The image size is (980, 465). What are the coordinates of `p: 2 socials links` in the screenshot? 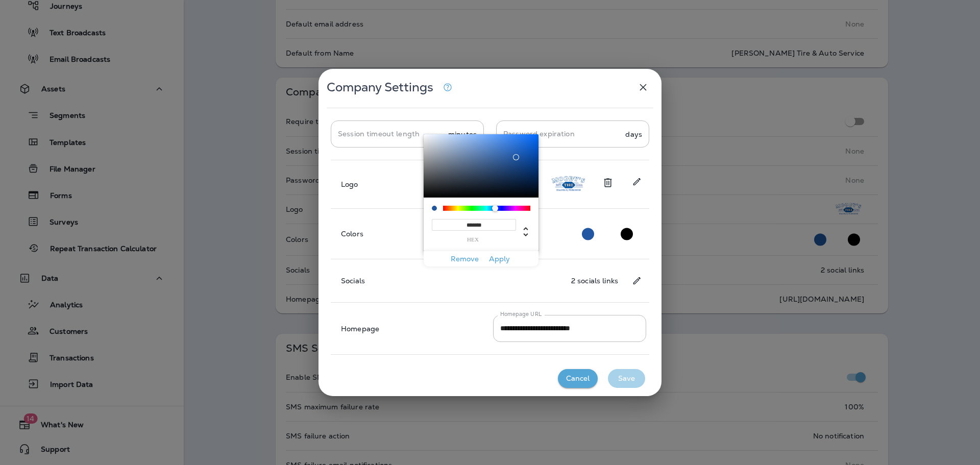 It's located at (594, 281).